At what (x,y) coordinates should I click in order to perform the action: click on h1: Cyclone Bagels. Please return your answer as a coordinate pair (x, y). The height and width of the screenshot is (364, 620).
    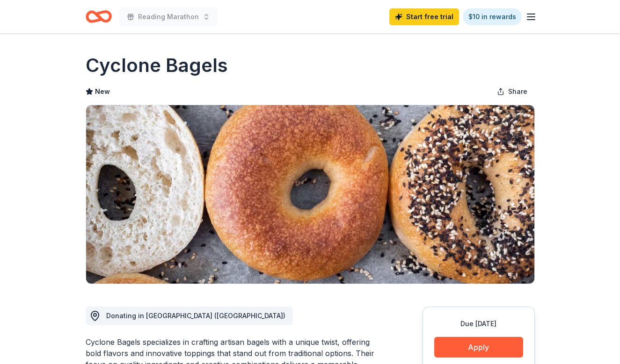
    Looking at the image, I should click on (157, 65).